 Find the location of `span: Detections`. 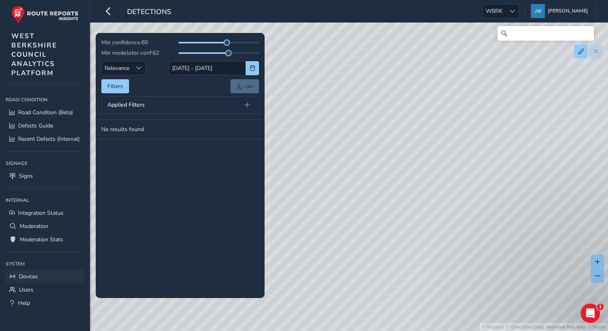

span: Detections is located at coordinates (149, 12).